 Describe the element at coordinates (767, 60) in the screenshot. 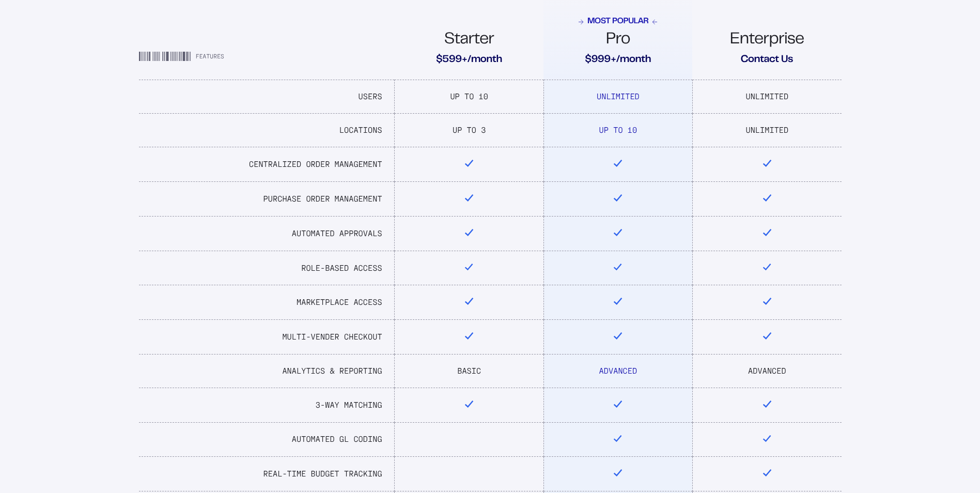

I see `span: Contact Us` at that location.